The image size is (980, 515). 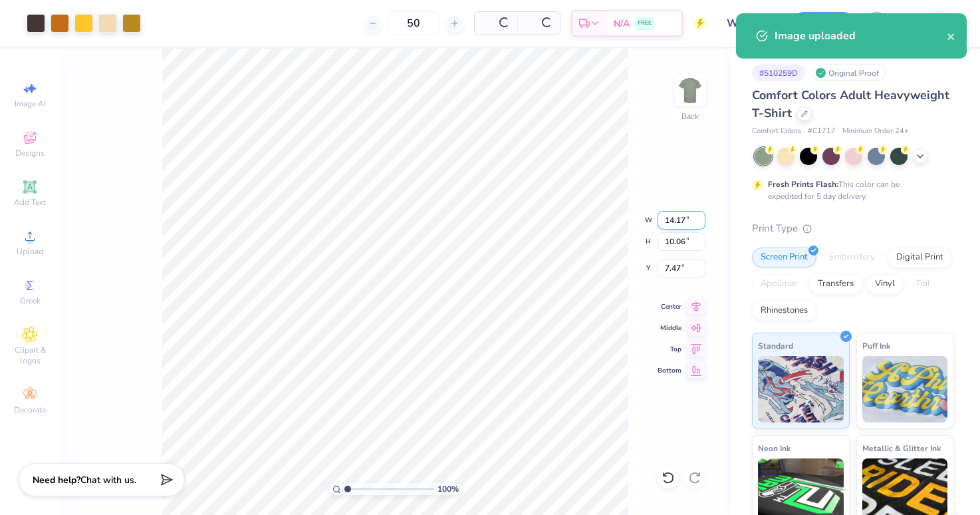 What do you see at coordinates (30, 252) in the screenshot?
I see `span: Upload` at bounding box center [30, 252].